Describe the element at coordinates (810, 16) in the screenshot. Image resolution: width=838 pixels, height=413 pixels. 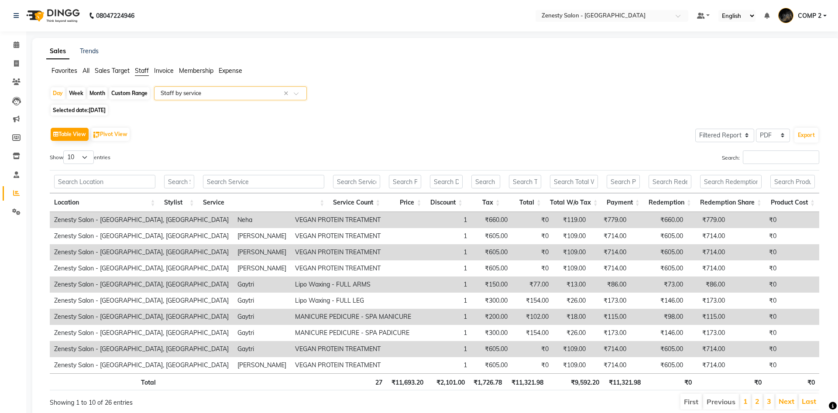
I see `span: COMP 2` at that location.